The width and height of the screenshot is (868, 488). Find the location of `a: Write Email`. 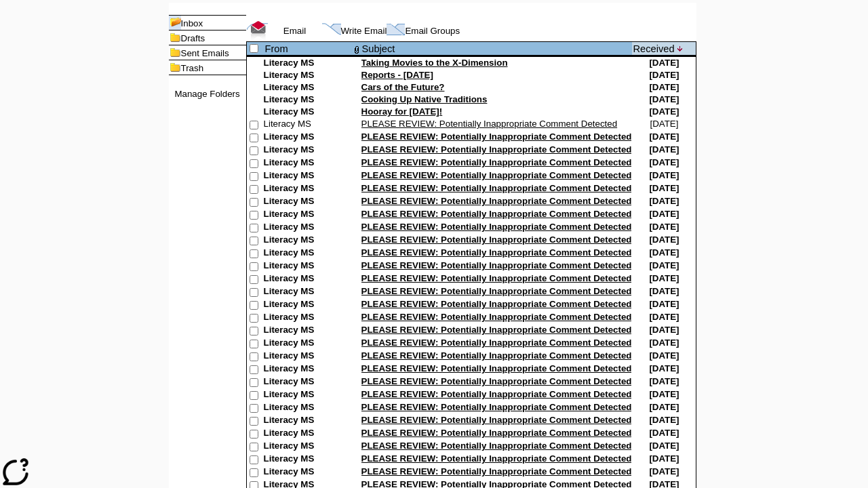

a: Write Email is located at coordinates (364, 30).